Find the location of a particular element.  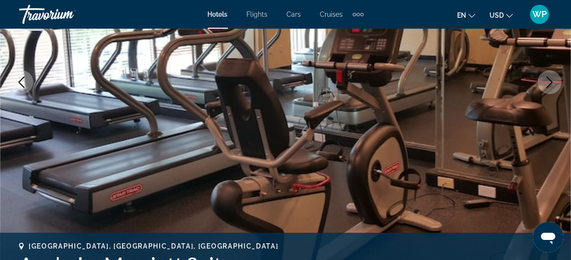

span: USD is located at coordinates (497, 15).